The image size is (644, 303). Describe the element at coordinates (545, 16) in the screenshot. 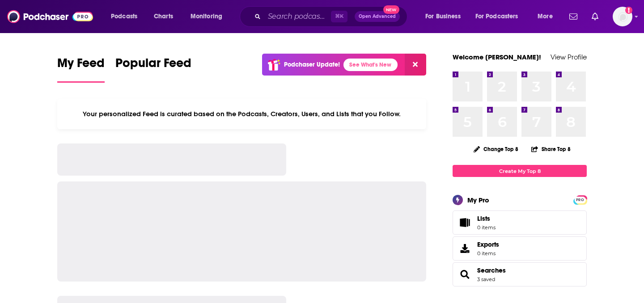

I see `span: More` at that location.